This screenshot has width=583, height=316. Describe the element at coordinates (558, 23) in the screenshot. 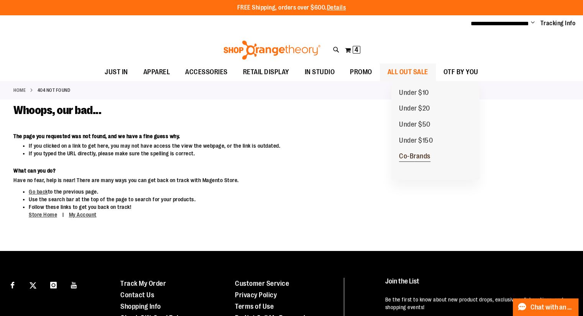

I see `a: Tracking Info` at that location.